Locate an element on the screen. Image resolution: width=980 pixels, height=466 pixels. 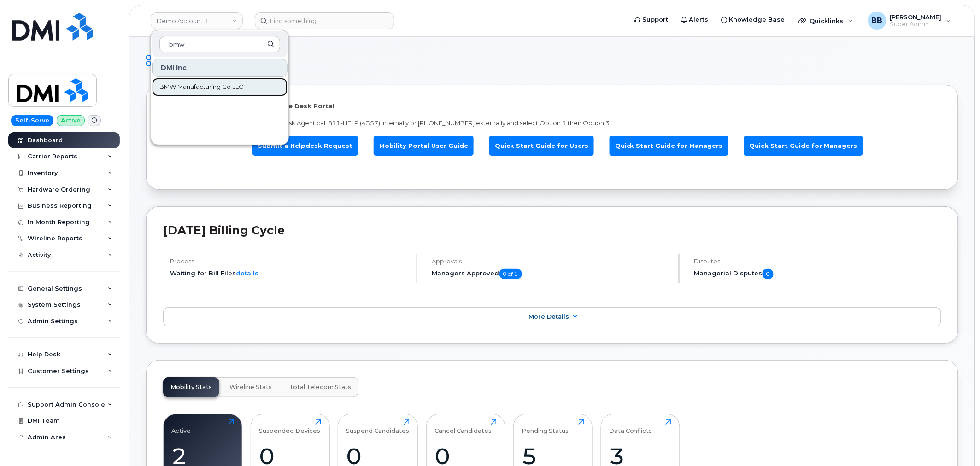
div: Data Conflicts is located at coordinates (630, 427).